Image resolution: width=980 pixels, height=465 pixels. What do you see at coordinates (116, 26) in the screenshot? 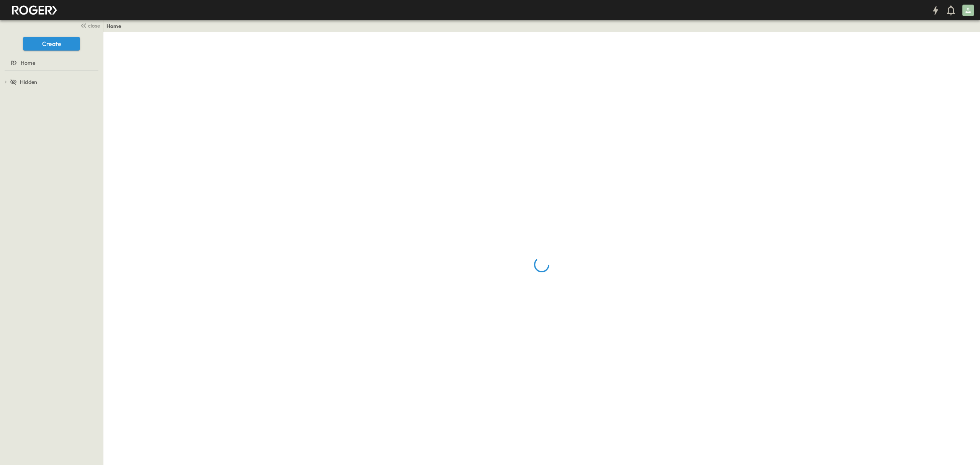
I see `nav: breadcrumbs` at bounding box center [116, 26].